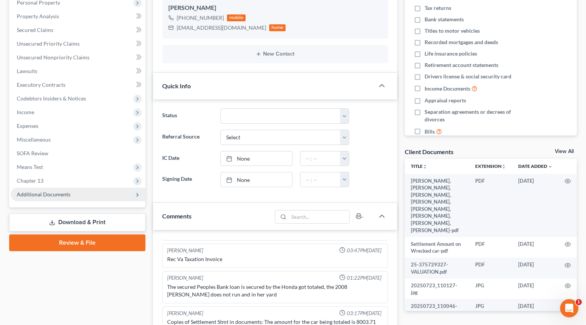 This screenshot has height=325, width=586. What do you see at coordinates (78, 57) in the screenshot?
I see `a: Unsecured Nonpriority Claims` at bounding box center [78, 57].